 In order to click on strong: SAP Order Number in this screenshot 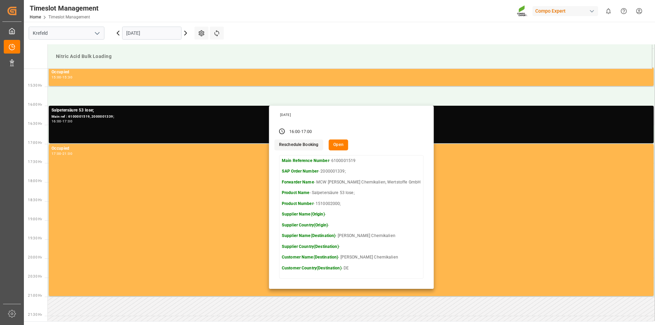, I will do `click(300, 171)`.